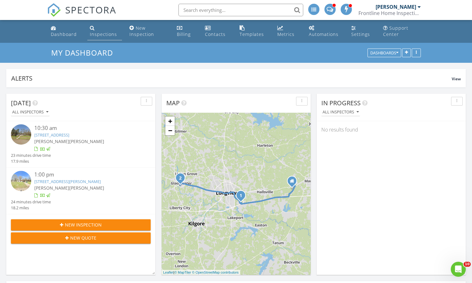 This screenshot has height=283, width=472. I want to click on img: The Best Home Inspection Software - Spectora, so click(54, 10).